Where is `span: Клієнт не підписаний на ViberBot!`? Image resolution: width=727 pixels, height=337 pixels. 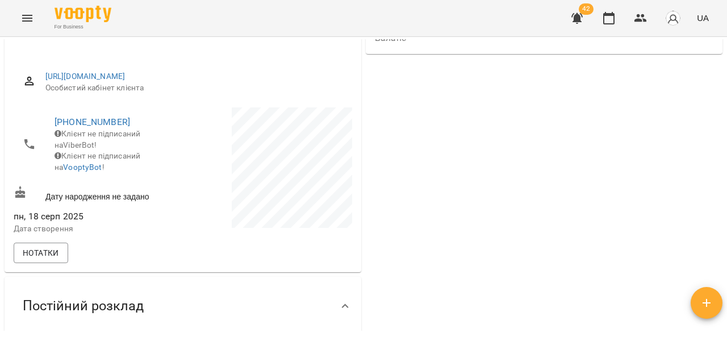
span: Клієнт не підписаний на ViberBot! is located at coordinates (97, 139).